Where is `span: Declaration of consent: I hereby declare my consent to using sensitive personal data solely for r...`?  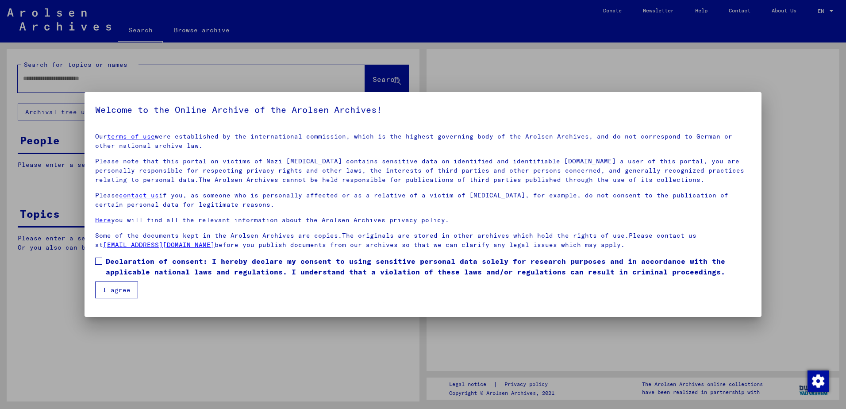 span: Declaration of consent: I hereby declare my consent to using sensitive personal data solely for r... is located at coordinates (429, 267).